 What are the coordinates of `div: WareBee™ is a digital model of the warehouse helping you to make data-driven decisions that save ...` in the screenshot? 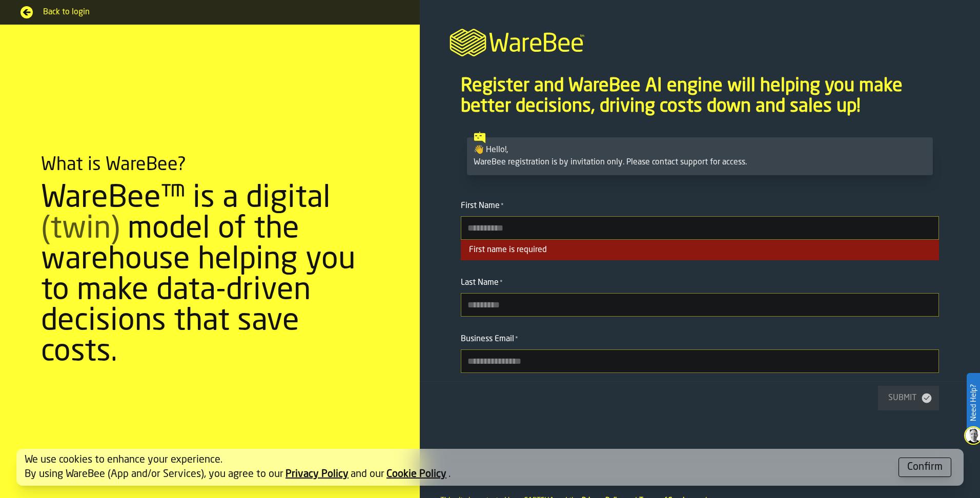 It's located at (210, 276).